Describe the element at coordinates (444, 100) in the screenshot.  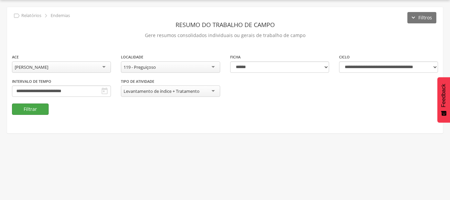
I see `button: Feedback - Mostrar pesquisa` at that location.